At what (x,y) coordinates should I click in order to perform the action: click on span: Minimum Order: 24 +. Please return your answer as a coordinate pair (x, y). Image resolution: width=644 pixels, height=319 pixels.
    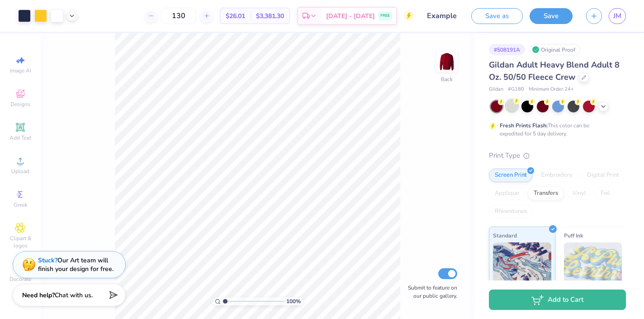
    Looking at the image, I should click on (551, 89).